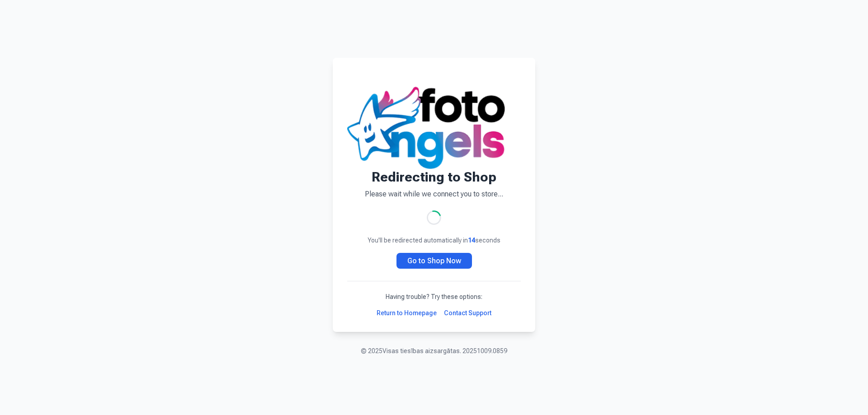 The width and height of the screenshot is (868, 415). I want to click on h1: Redirecting to Shop, so click(434, 177).